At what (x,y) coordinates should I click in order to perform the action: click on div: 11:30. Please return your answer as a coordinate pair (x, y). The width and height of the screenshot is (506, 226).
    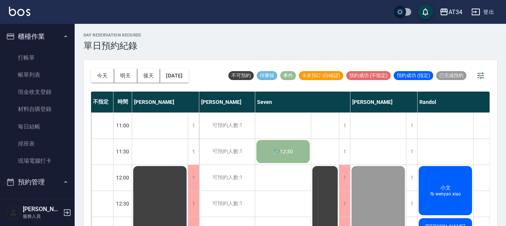
    Looking at the image, I should click on (123, 152).